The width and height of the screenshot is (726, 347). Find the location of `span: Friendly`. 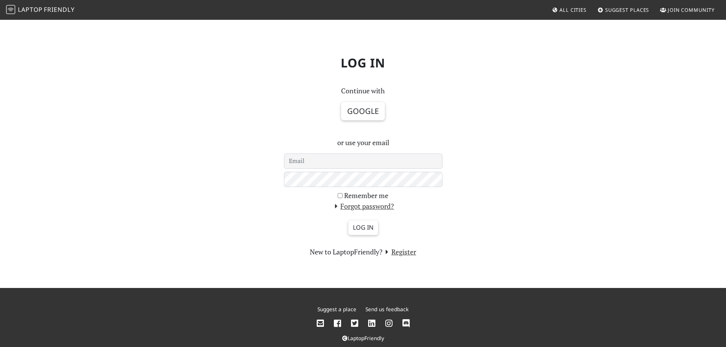

span: Friendly is located at coordinates (59, 10).